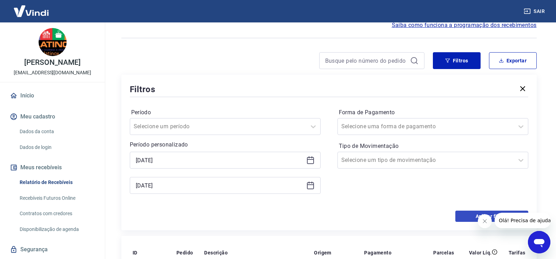  Describe the element at coordinates (52, 117) in the screenshot. I see `button: Meu cadastro` at that location.